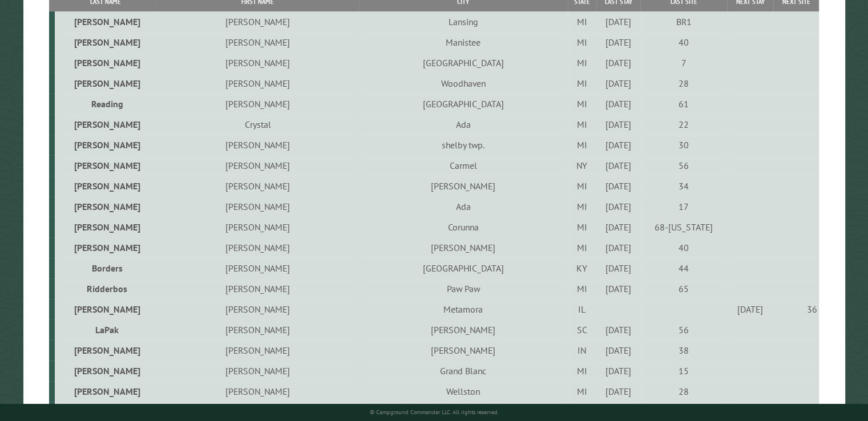 The height and width of the screenshot is (421, 868). Describe the element at coordinates (582, 166) in the screenshot. I see `td: NY` at that location.